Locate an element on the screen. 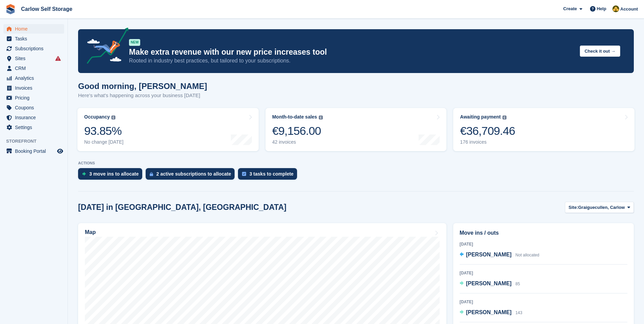 This screenshot has width=644, height=324. img: stora-icon-8386f47178a22dfd0bd8f6a31ec36ba5ce8667c1dd55bd0f319d3a0aa187defe.svg is located at coordinates (10, 9).